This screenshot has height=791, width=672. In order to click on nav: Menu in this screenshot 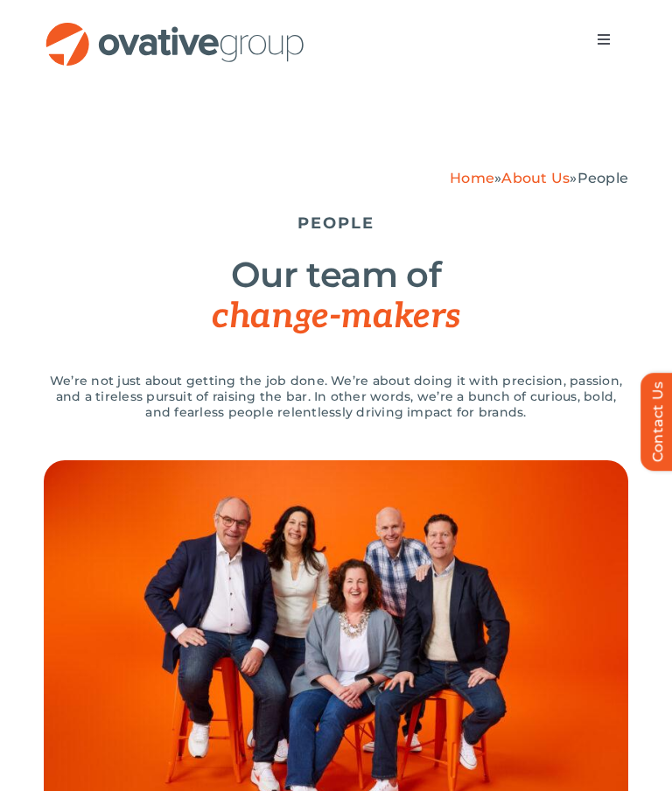, I will do `click(603, 39)`.